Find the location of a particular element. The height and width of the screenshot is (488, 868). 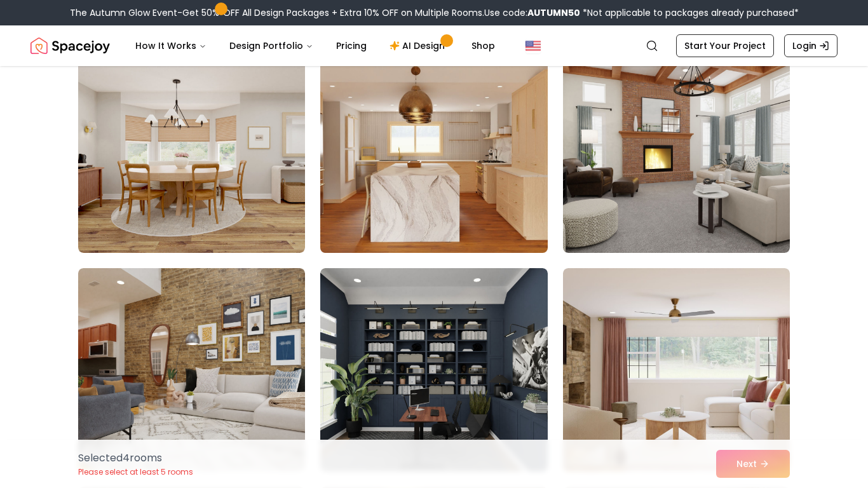

a: Shop is located at coordinates (483, 46).